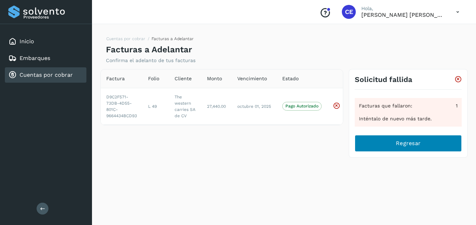  What do you see at coordinates (151, 60) in the screenshot?
I see `p: Confirma el adelanto de tus facturas` at bounding box center [151, 60].